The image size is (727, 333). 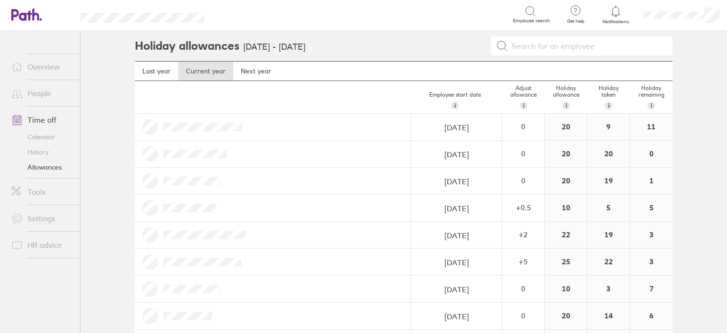 What do you see at coordinates (566, 262) in the screenshot?
I see `div: 25` at bounding box center [566, 262].